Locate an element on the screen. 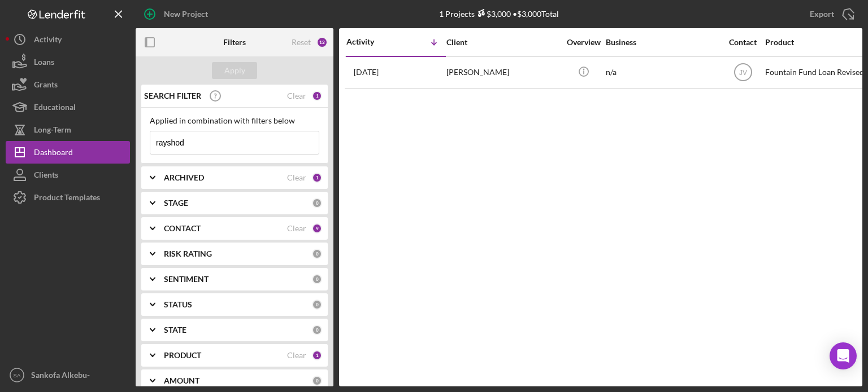  button: Export is located at coordinates (830, 14).